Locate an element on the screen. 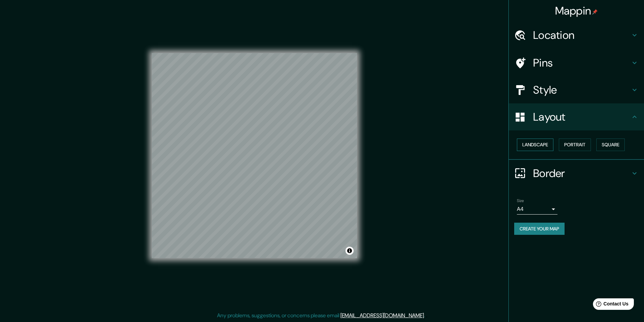 This screenshot has width=644, height=322. h4: Border is located at coordinates (582, 173).